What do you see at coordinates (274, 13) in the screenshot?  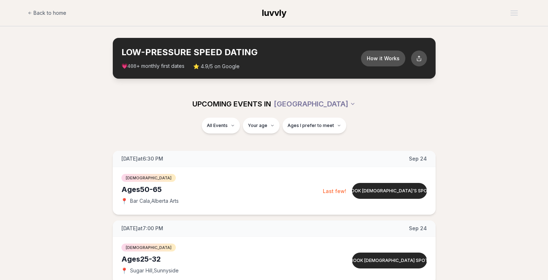 I see `a: luvvly` at bounding box center [274, 13].